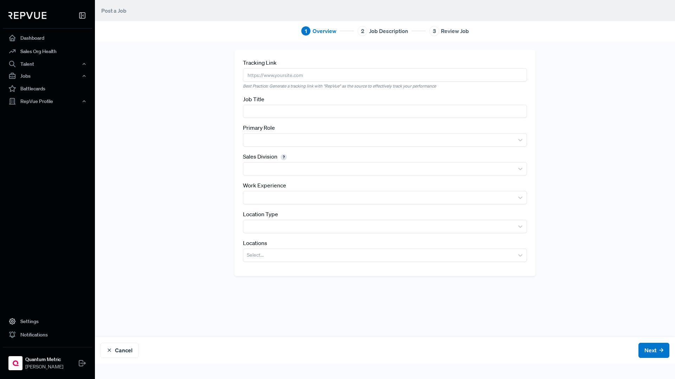 This screenshot has height=379, width=675. What do you see at coordinates (47, 38) in the screenshot?
I see `a: Dashboard` at bounding box center [47, 38].